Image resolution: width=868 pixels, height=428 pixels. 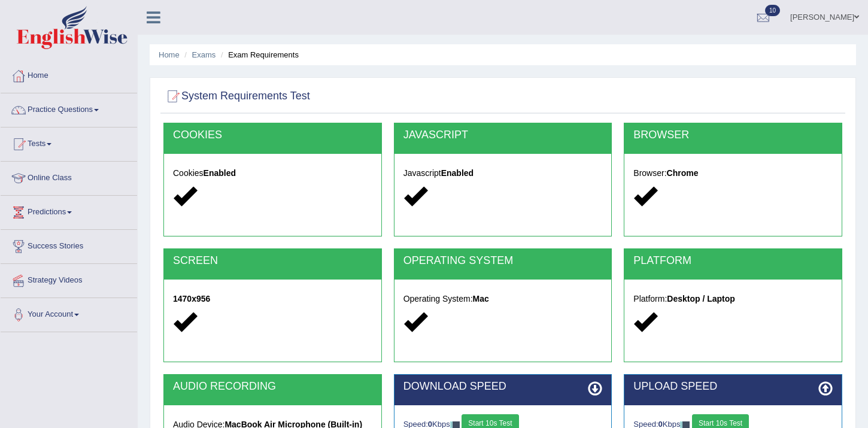 I want to click on h5: Javascript, so click(x=503, y=173).